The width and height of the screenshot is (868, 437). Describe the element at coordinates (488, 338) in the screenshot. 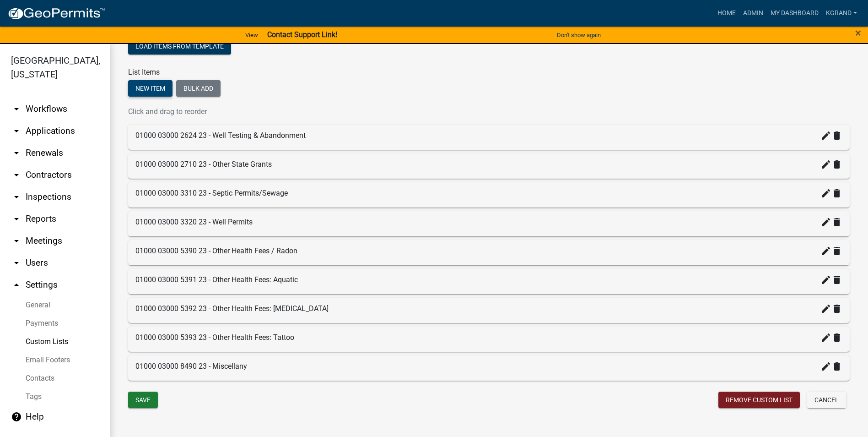

I see `div: 01000 03000 5393 23 - Other Health Fees: Tattoo` at that location.